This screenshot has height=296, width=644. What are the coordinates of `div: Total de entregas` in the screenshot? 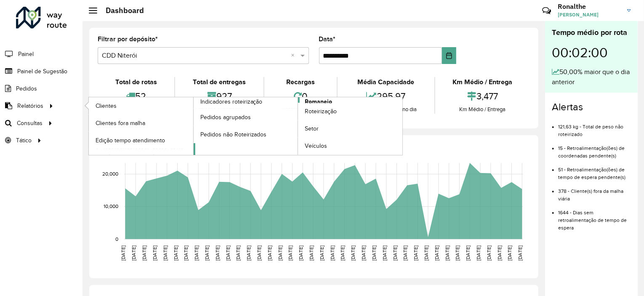 It's located at (219, 82).